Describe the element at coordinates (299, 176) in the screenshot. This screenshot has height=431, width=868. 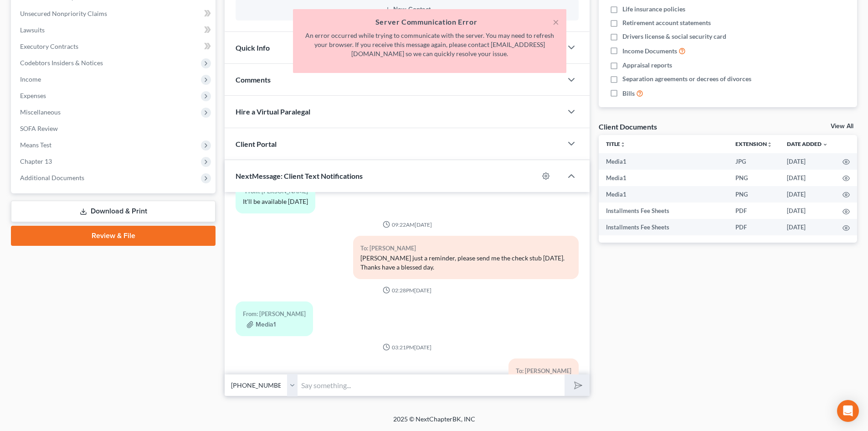
I see `span: NextMessage: Client Text Notifications` at that location.